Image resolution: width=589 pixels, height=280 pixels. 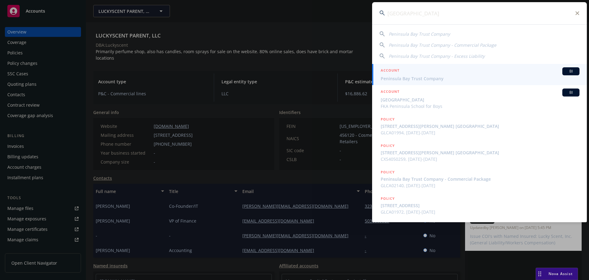 What do you see at coordinates (480, 74) in the screenshot?
I see `a: ACCOUNTBIPeninsula Bay Trust Company` at bounding box center [480, 74].